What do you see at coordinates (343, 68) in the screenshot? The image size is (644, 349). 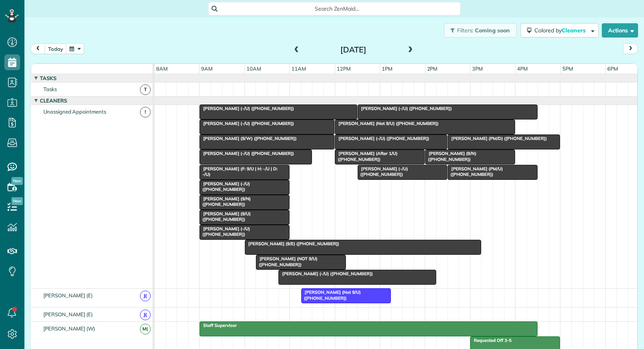 I see `span: 12pm` at bounding box center [343, 68].